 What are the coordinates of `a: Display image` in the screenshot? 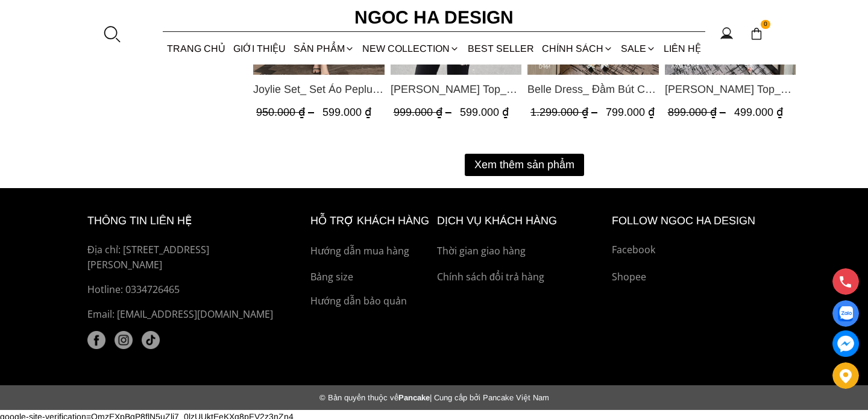 It's located at (846, 314).